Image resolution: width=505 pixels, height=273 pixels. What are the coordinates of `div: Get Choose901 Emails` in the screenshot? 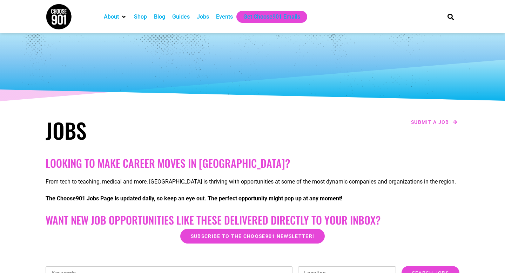 It's located at (272, 17).